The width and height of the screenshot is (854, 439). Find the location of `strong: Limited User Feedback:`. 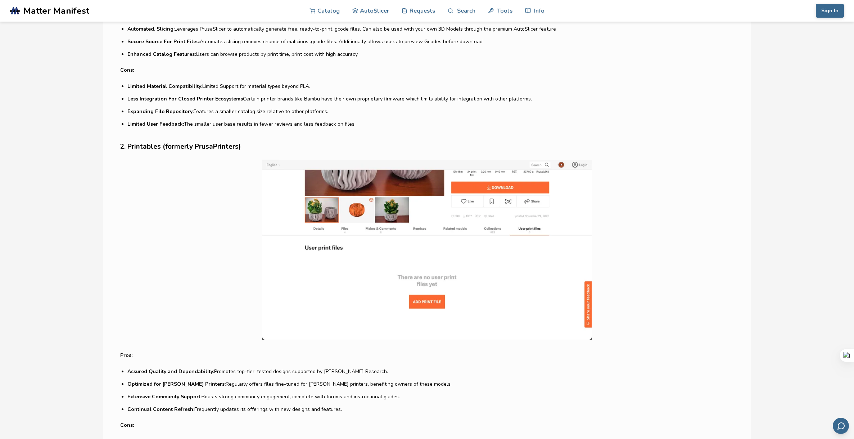

strong: Limited User Feedback: is located at coordinates (155, 124).